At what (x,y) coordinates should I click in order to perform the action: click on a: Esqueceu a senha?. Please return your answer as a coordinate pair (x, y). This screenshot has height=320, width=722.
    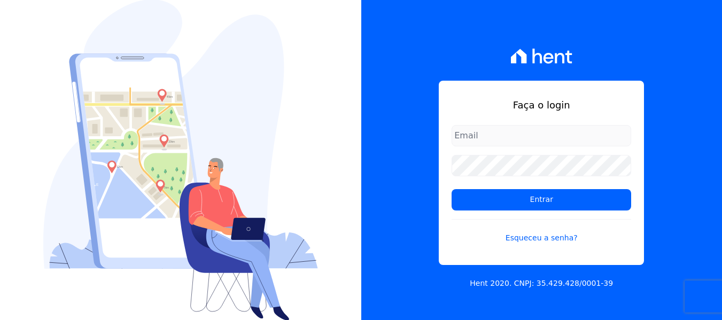
    Looking at the image, I should click on (541, 231).